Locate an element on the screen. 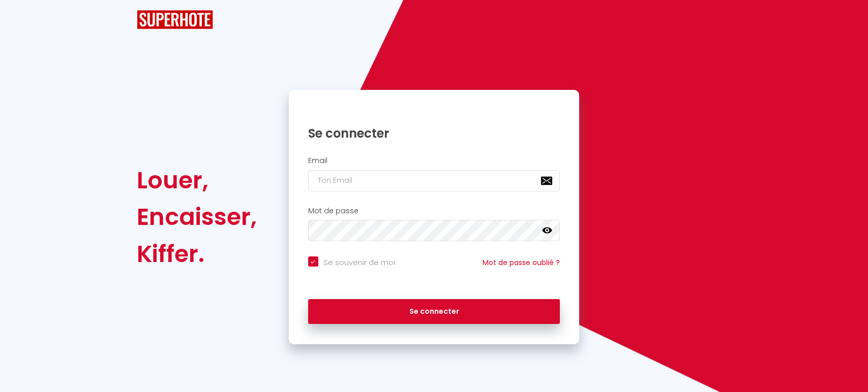 This screenshot has height=392, width=868. div: Louer, is located at coordinates (197, 180).